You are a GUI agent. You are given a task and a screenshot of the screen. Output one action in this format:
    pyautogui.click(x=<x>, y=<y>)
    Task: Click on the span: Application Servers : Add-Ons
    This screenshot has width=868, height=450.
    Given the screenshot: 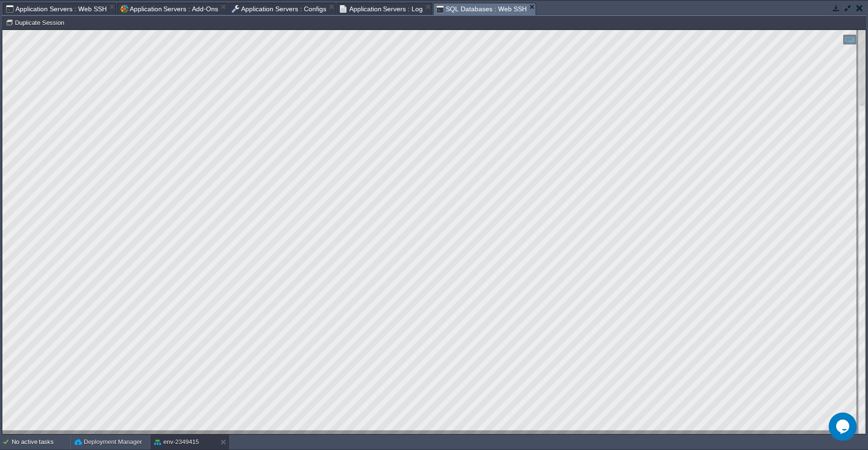 What is the action you would take?
    pyautogui.click(x=169, y=9)
    